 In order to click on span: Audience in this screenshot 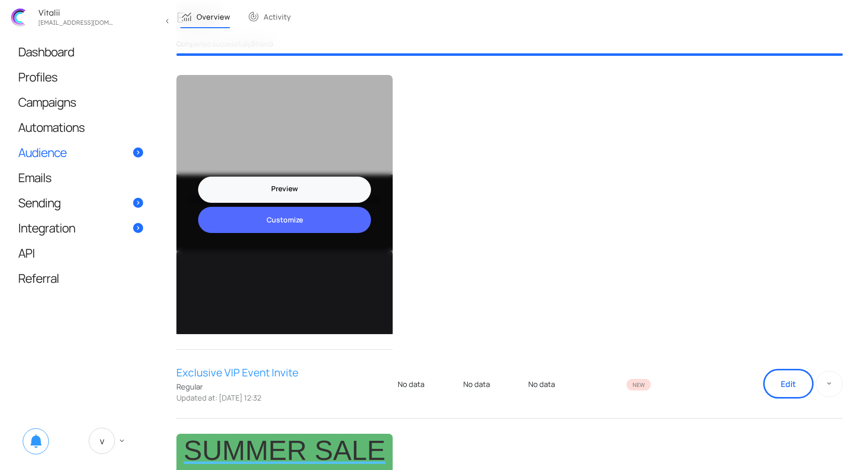, I will do `click(42, 152)`.